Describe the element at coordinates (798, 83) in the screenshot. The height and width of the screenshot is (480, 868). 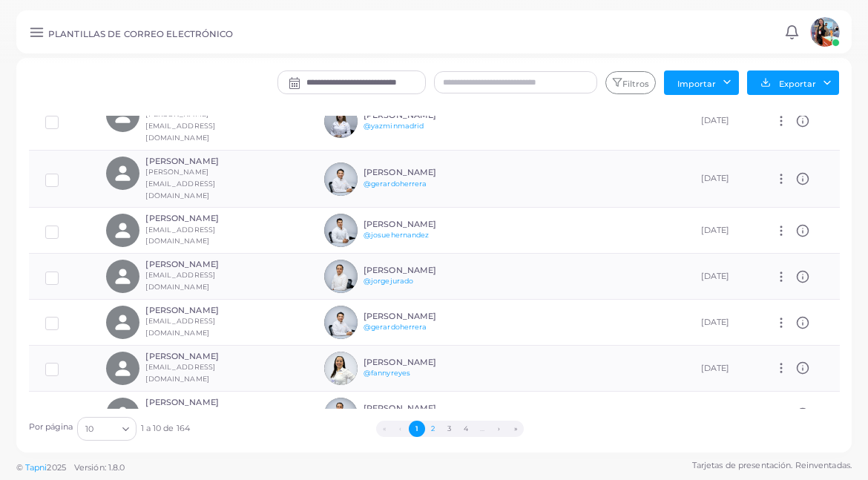
I see `font: Exportar` at that location.